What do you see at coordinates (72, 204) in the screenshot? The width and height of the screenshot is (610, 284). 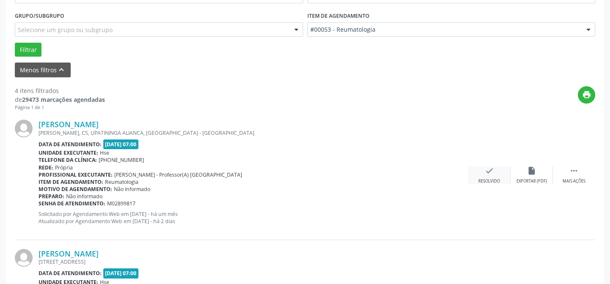 I see `b: Senha de atendimento:` at bounding box center [72, 204].